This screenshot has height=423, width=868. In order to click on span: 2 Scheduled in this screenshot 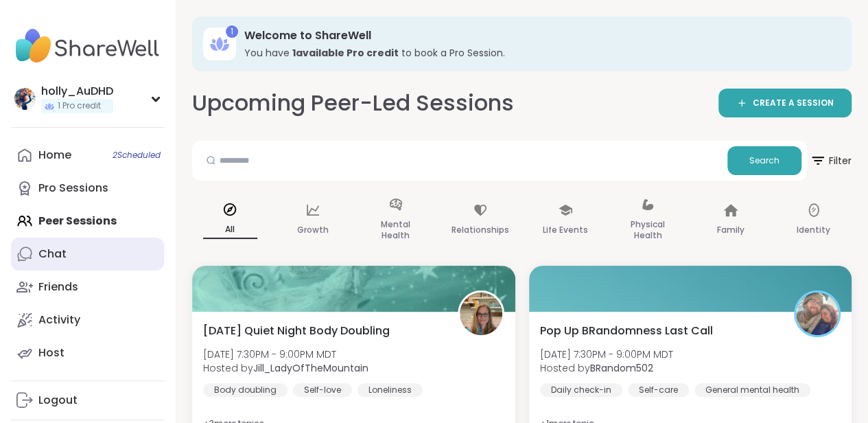, I will do `click(136, 155)`.